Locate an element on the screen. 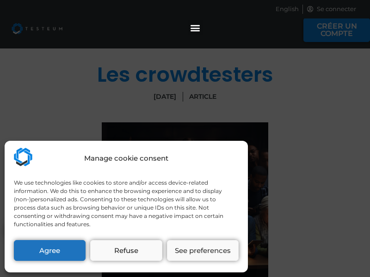 This screenshot has width=370, height=277. div: We use technologies like cookies to store and/or access device-related information. We do this to... is located at coordinates (126, 204).